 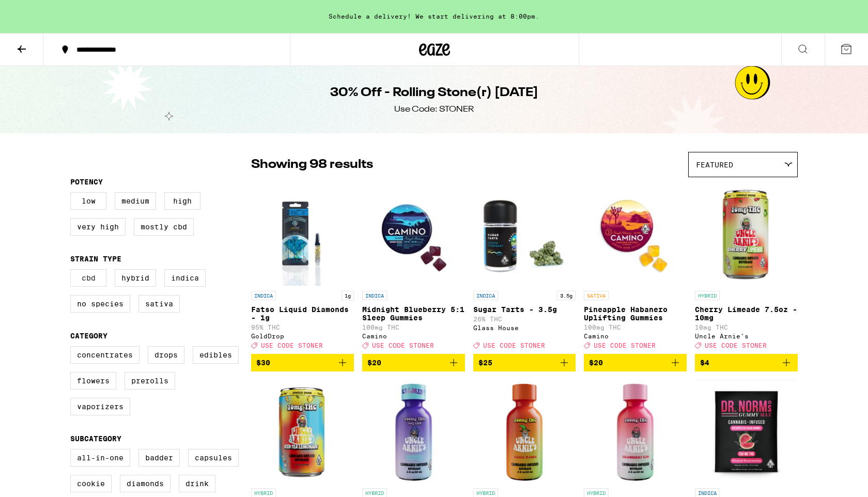 What do you see at coordinates (705, 362) in the screenshot?
I see `span: $4` at bounding box center [705, 362].